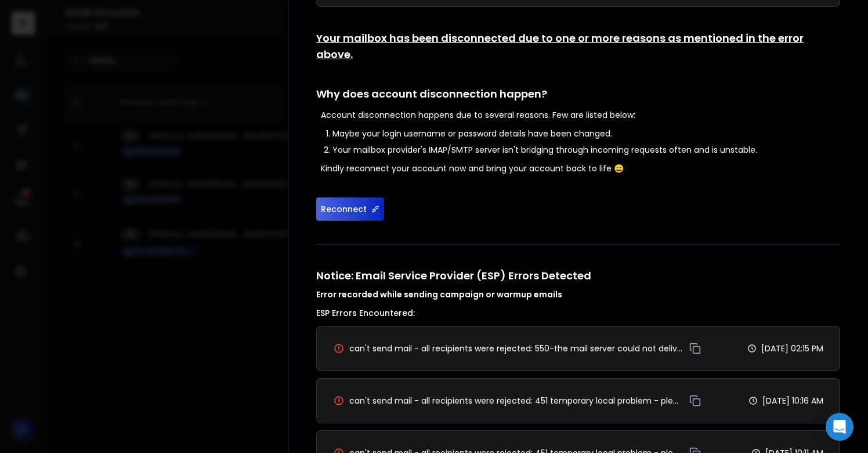  Describe the element at coordinates (516, 401) in the screenshot. I see `span: can't send mail - all recipients were rejected: 451 temporary local problem - please try later` at that location.